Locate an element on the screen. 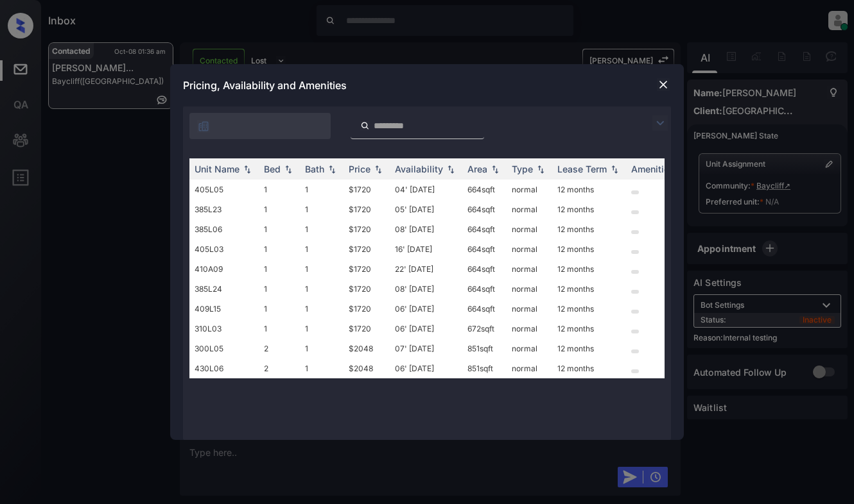  td: 385L24 is located at coordinates (224, 288).